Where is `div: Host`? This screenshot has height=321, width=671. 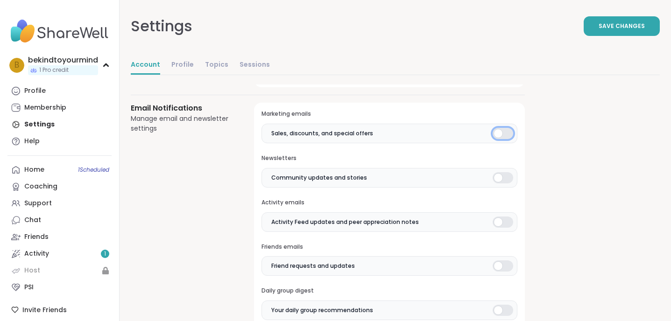 div: Host is located at coordinates (32, 271).